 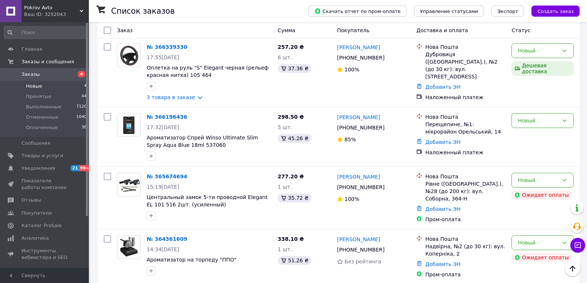 What do you see at coordinates (465, 250) in the screenshot?
I see `div: Надвірна, №2 (до 30 кг): вул. Коперніка, 2` at bounding box center [465, 250].